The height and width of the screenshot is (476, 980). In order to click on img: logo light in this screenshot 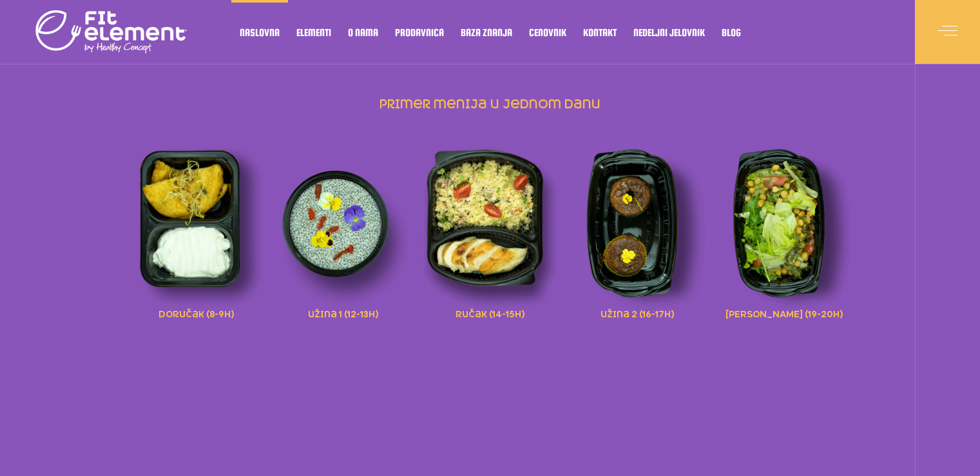, I will do `click(111, 32)`.